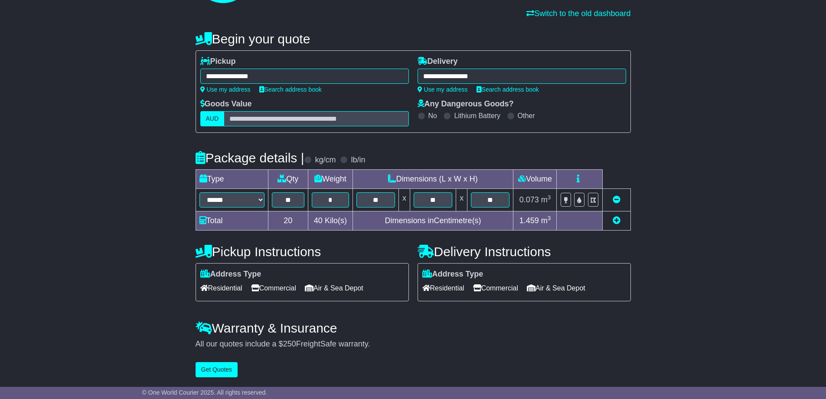 This screenshot has height=399, width=826. What do you see at coordinates (527, 115) in the screenshot?
I see `label: Other` at bounding box center [527, 115].